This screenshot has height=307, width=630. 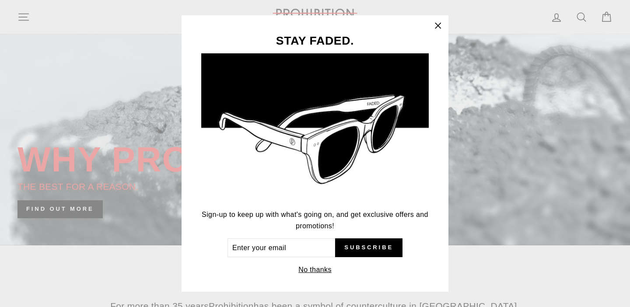 What do you see at coordinates (369, 248) in the screenshot?
I see `span: Subscribe` at bounding box center [369, 248].